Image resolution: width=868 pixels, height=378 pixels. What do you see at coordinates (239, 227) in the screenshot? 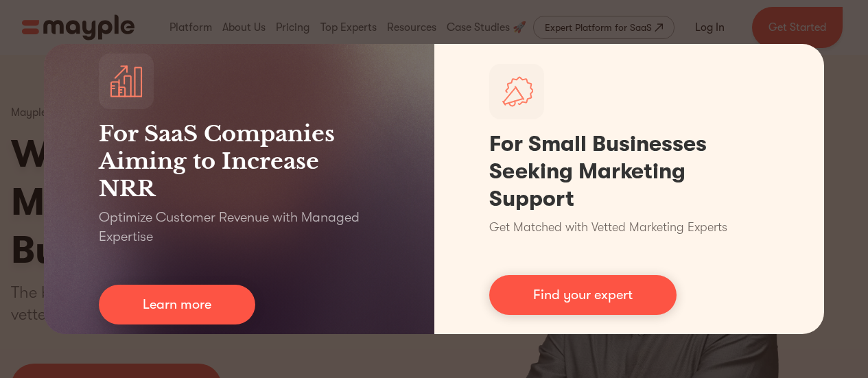
I see `p: Optimize Customer Revenue with Managed Expertise` at bounding box center [239, 227].